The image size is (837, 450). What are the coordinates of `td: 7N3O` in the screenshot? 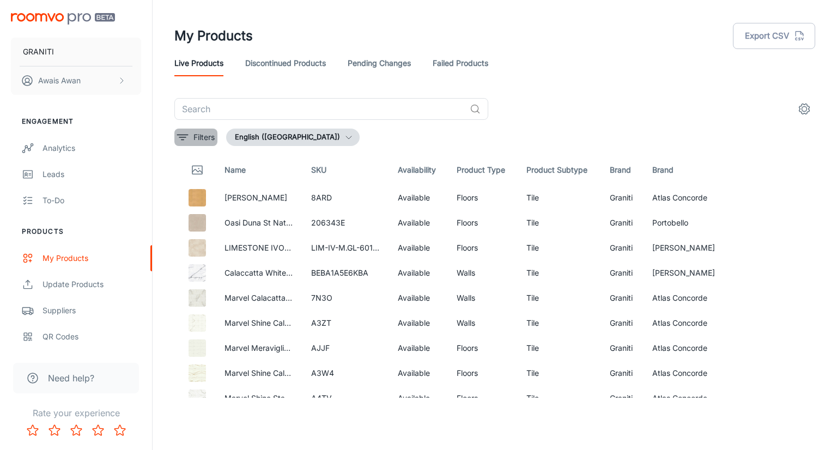 It's located at (346, 298).